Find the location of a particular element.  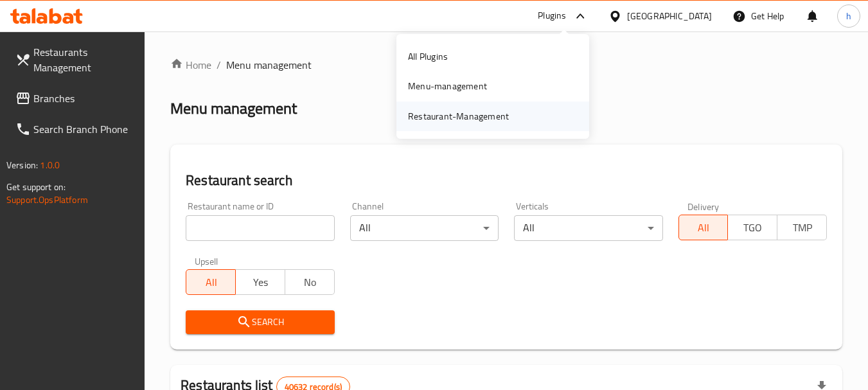

label: Upsell is located at coordinates (206, 261).